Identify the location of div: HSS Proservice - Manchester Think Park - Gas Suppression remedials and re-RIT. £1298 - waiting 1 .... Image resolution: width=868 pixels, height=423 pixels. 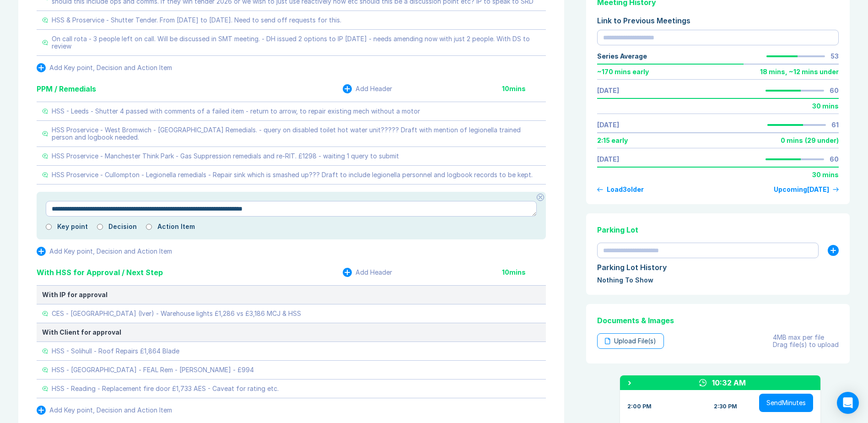
(225, 156).